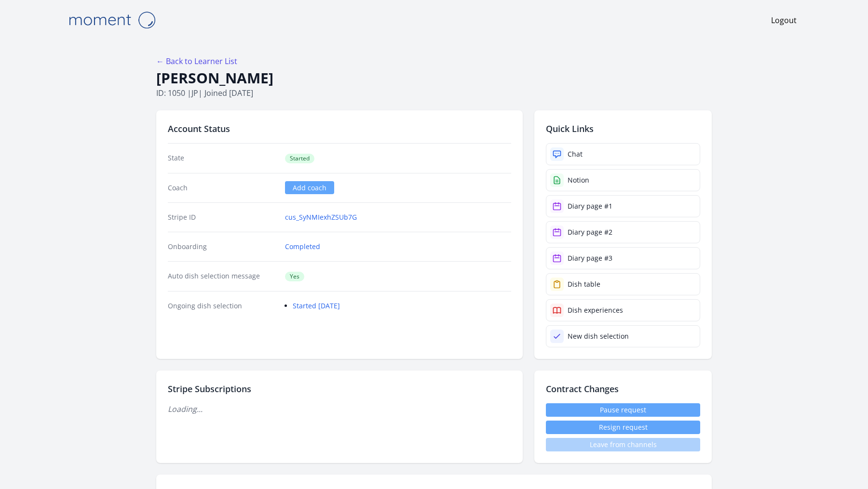 The height and width of the screenshot is (489, 868). What do you see at coordinates (339, 410) in the screenshot?
I see `p: Loading...` at bounding box center [339, 410].